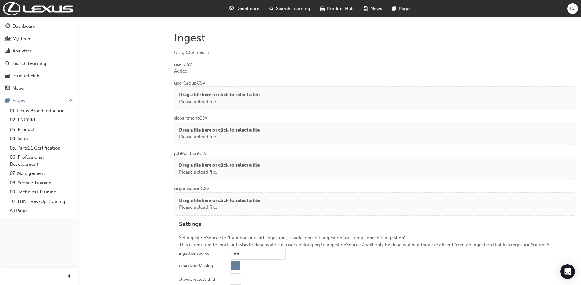  I want to click on button: DashboardMy TeamAnalyticsSearch LearningProduct HubNews, so click(39, 57).